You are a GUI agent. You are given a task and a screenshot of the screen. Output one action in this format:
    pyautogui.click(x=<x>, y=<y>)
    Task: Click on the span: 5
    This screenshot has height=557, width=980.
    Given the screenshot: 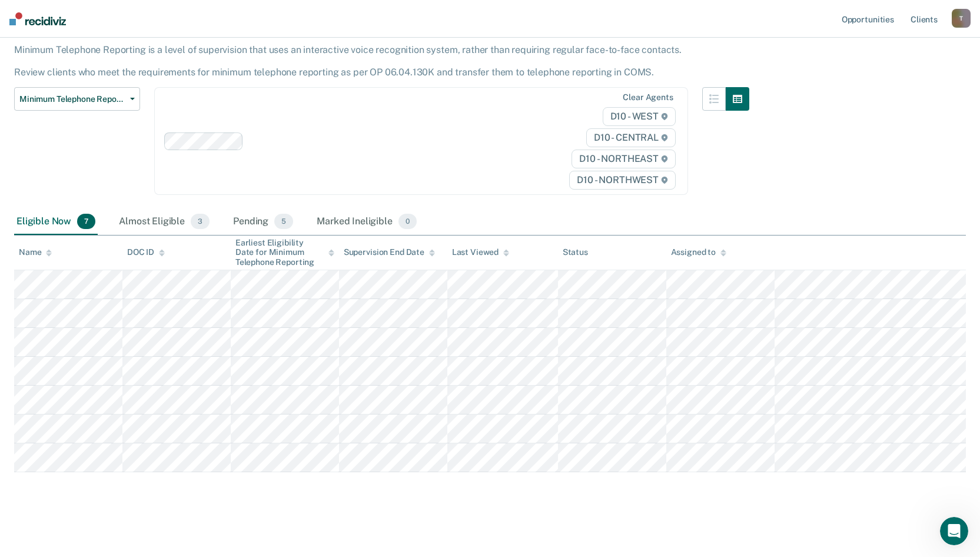 What is the action you would take?
    pyautogui.click(x=284, y=221)
    